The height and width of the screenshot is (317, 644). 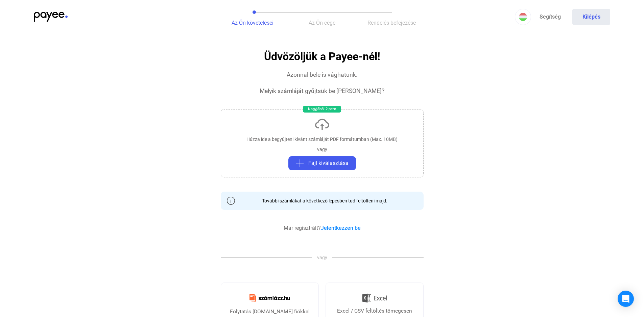 What do you see at coordinates (322, 201) in the screenshot?
I see `div: További számlákat a következő lépésben tud feltölteni majd.` at bounding box center [322, 201].